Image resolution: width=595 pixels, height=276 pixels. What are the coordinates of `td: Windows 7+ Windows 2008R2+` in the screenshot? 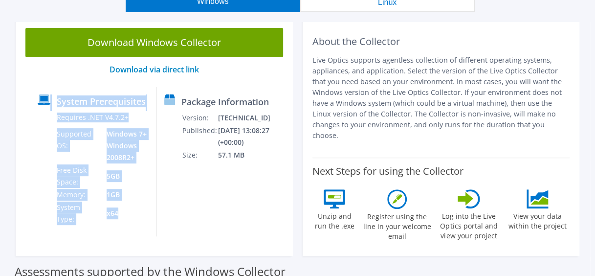 It's located at (124, 146).